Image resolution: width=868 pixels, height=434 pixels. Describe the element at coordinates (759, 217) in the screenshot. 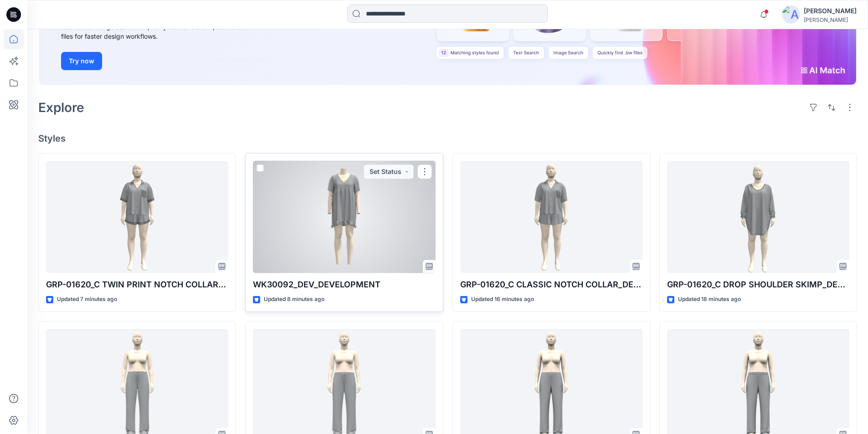

I see `a: GRP-01620_C DROP SHOULDER SKIMP_DEVELOPMENT` at that location.